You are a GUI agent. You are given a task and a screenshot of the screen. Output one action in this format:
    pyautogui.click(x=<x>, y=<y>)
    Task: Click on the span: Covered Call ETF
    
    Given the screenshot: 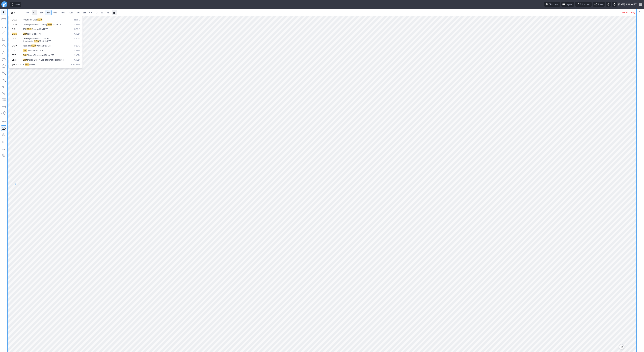 What is the action you would take?
    pyautogui.click(x=40, y=29)
    